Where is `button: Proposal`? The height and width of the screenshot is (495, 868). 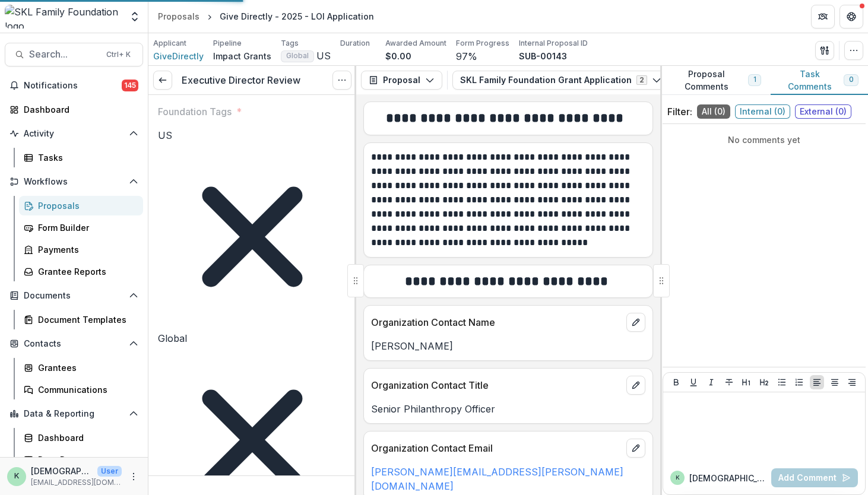 button: Proposal is located at coordinates (401, 80).